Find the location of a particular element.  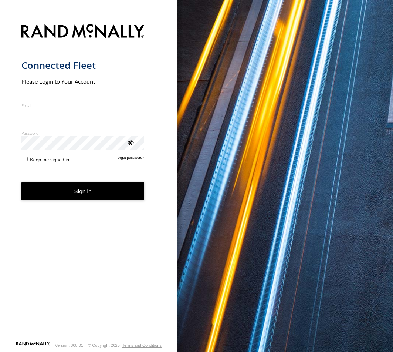

button: Sign in is located at coordinates (83, 191).